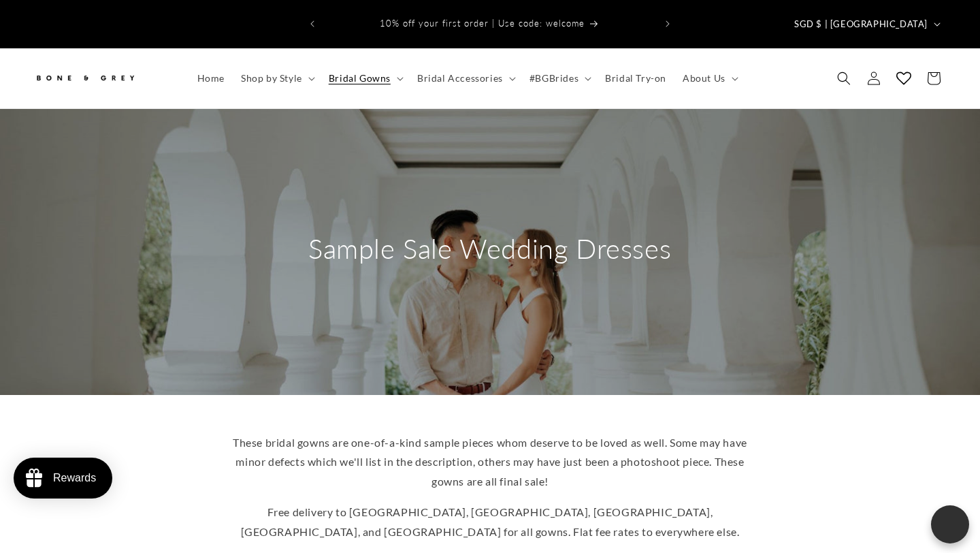  I want to click on summary: Shop by Style, so click(276, 78).